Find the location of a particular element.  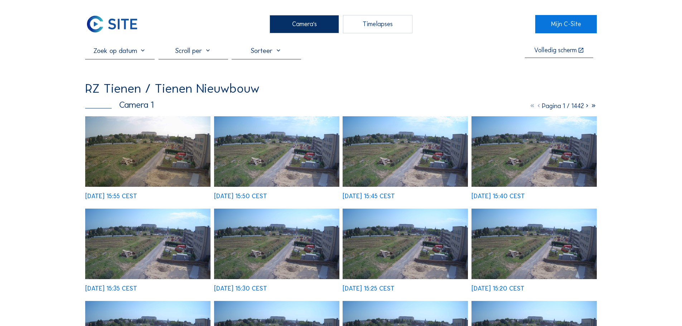

div: Camera 1 is located at coordinates (119, 105).